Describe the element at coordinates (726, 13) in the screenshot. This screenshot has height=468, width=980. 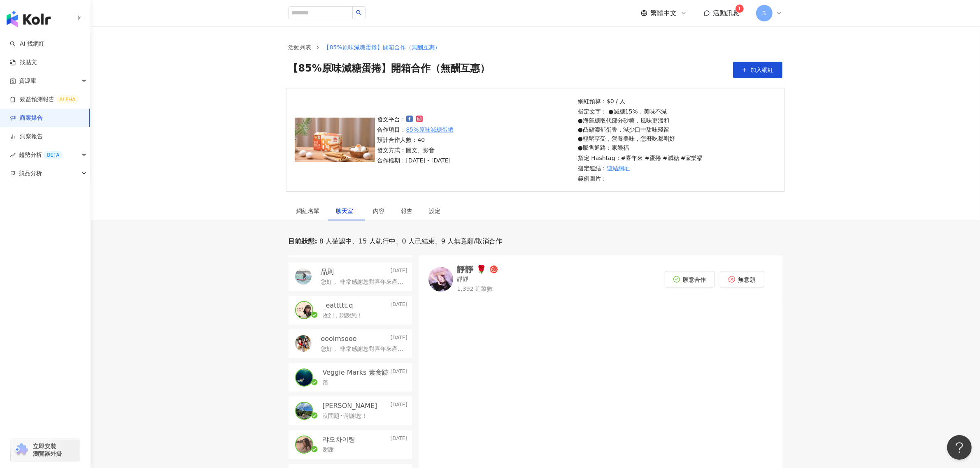
I see `span: 活動訊息` at that location.